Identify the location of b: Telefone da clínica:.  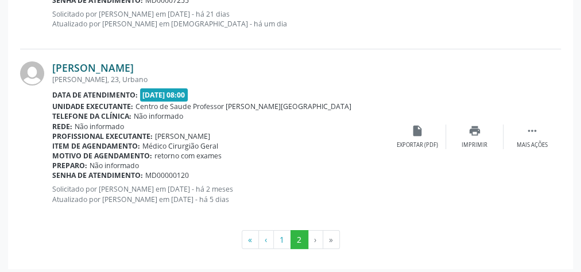
(92, 116).